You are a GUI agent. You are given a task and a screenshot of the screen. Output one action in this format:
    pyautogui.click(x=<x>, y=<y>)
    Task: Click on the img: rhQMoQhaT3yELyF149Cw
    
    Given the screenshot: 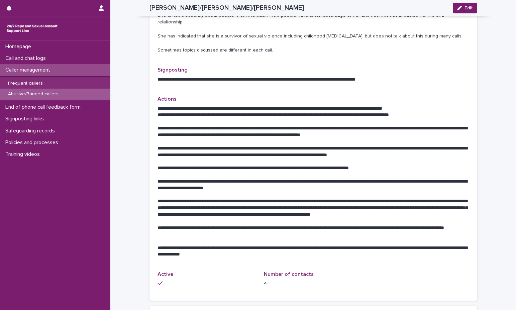 What is the action you would take?
    pyautogui.click(x=32, y=28)
    